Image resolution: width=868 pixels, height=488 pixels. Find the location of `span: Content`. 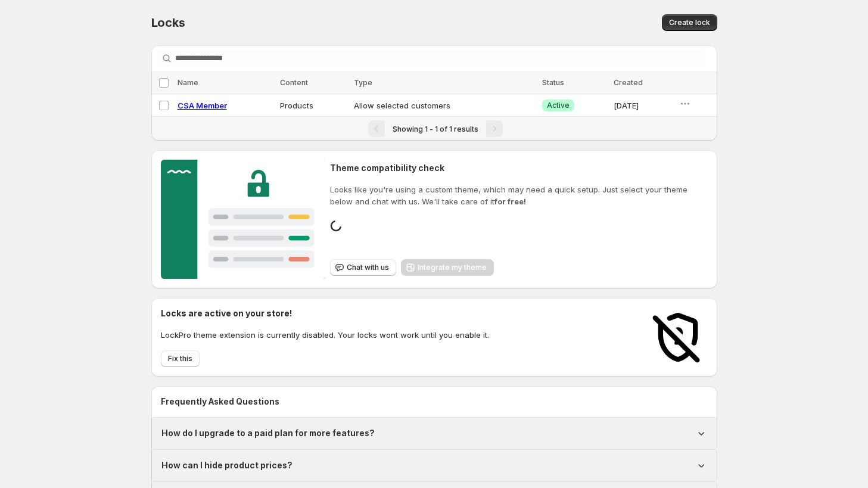

span: Content is located at coordinates (293, 82).